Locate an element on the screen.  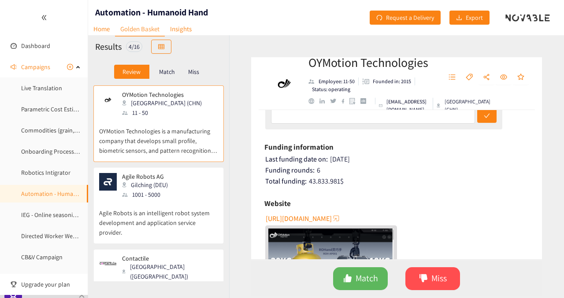
div: Gilching (DEU) is located at coordinates (148, 185).